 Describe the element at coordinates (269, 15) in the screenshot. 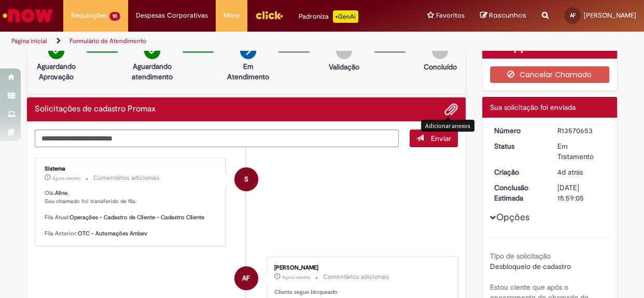

I see `img: click_logo_yellow_360x200.png` at that location.